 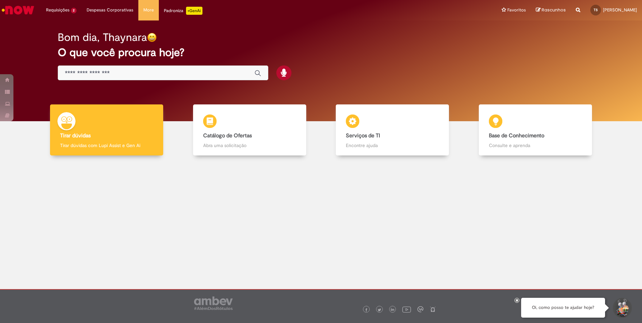 What do you see at coordinates (433, 309) in the screenshot?
I see `img: logo_footer_naosei.png` at bounding box center [433, 309].